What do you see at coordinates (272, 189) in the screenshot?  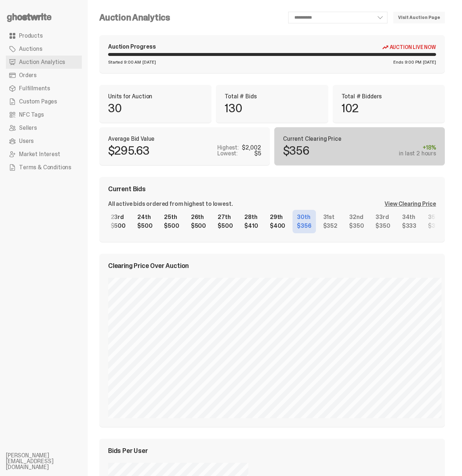 I see `div: Current Bids` at bounding box center [272, 189].